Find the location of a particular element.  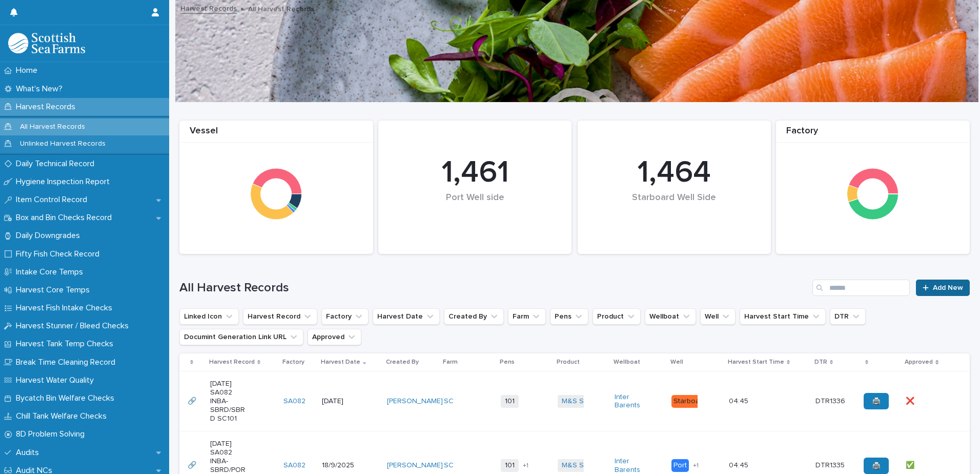

div: Search is located at coordinates (862, 287).